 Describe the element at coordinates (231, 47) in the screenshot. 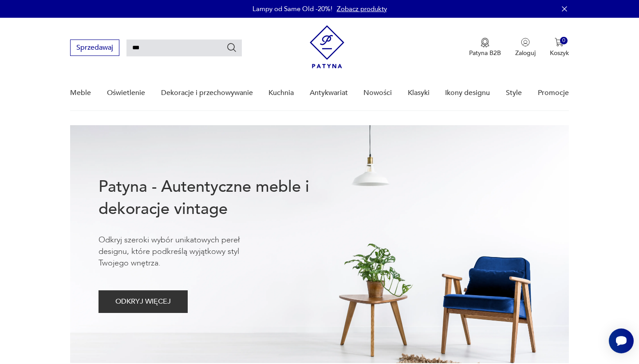

I see `button: Szukaj` at that location.